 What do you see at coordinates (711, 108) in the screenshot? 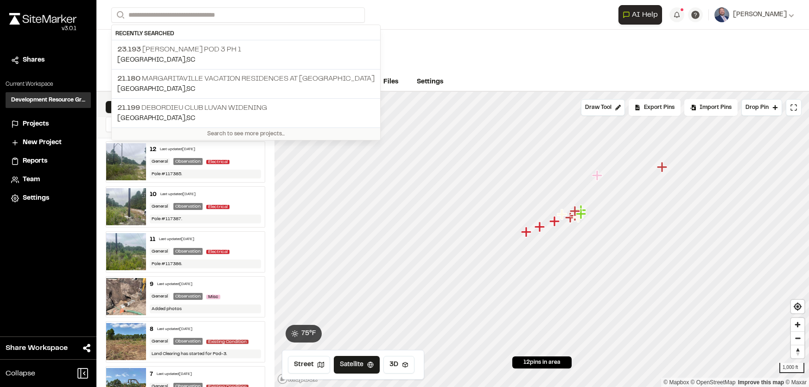
I see `div: Import Pins into your project` at bounding box center [711, 108].